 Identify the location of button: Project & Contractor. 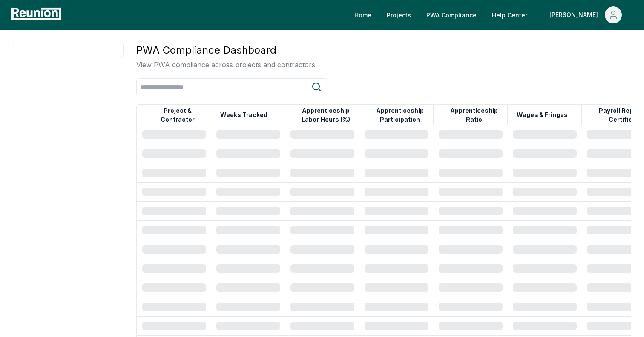
(178, 115).